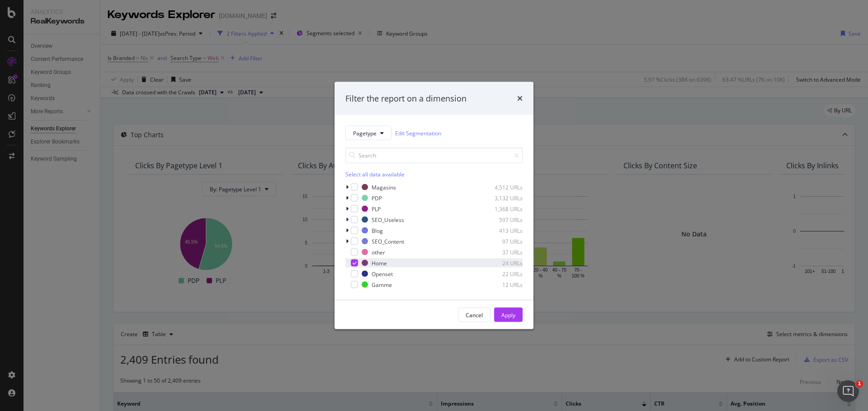 The height and width of the screenshot is (411, 868). What do you see at coordinates (501, 252) in the screenshot?
I see `div: 37 URLs` at bounding box center [501, 252].